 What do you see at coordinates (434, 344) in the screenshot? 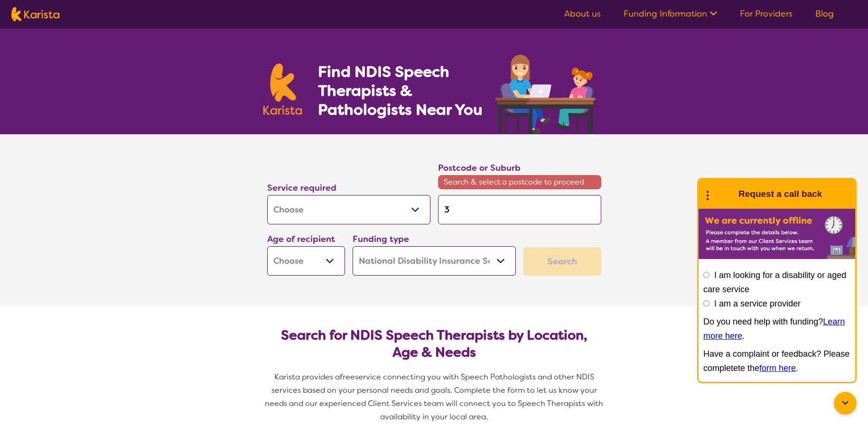
I see `h2: Search for NDIS Speech Therapists by Location, Age & Needs` at bounding box center [434, 344].